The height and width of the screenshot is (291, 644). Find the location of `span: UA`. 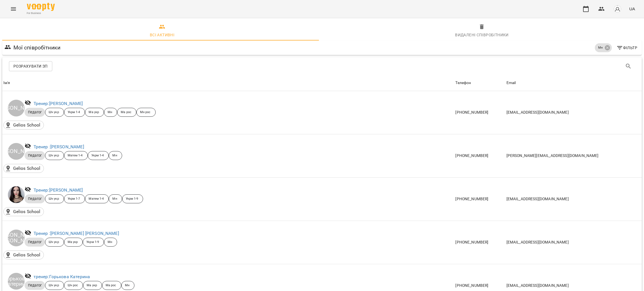

span: UA is located at coordinates (632, 9).